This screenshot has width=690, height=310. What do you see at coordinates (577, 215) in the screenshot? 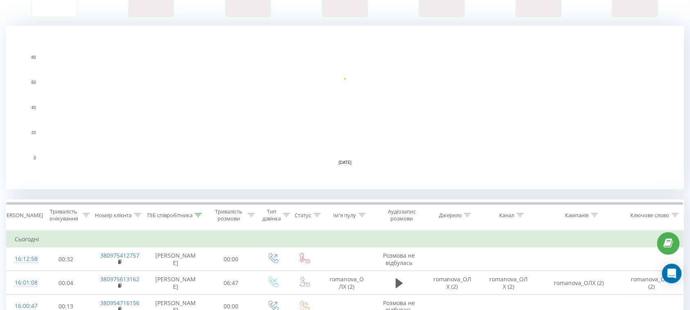
I see `div: Кампанія` at bounding box center [577, 215].